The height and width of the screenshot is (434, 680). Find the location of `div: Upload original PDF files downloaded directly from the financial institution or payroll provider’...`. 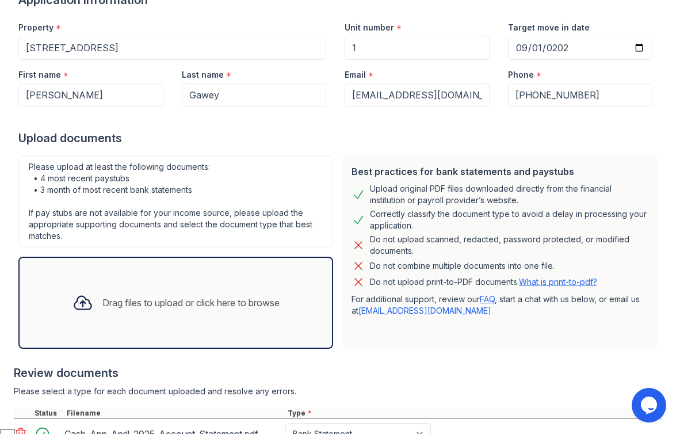

div: Upload original PDF files downloaded directly from the financial institution or payroll provider’... is located at coordinates (508, 194).